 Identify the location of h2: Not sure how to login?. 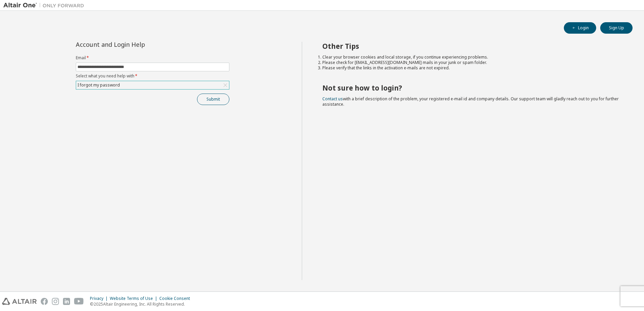
(472, 88).